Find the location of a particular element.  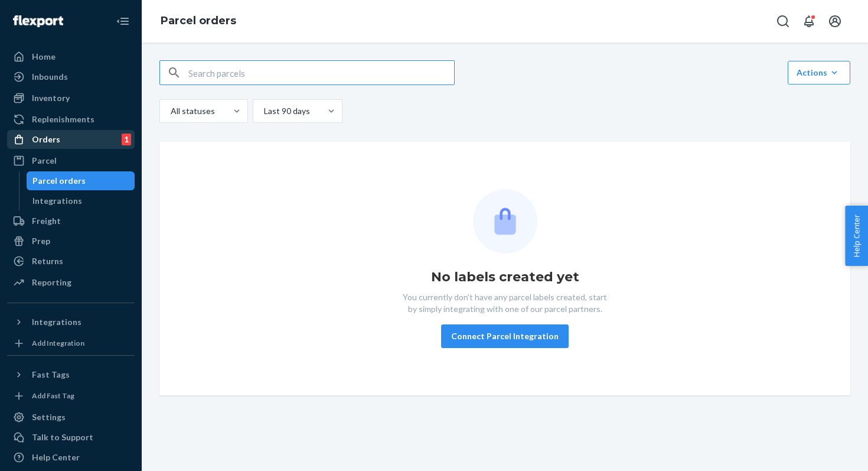

a: Settings is located at coordinates (71, 417).